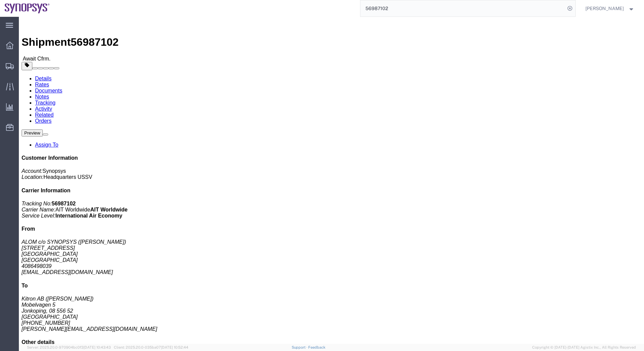  What do you see at coordinates (316, 347) in the screenshot?
I see `a: Feedback` at bounding box center [316, 347].